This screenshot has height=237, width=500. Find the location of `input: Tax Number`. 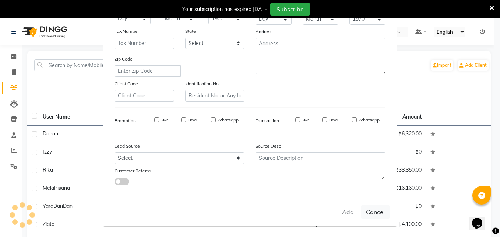

input: Tax Number is located at coordinates (144, 43).